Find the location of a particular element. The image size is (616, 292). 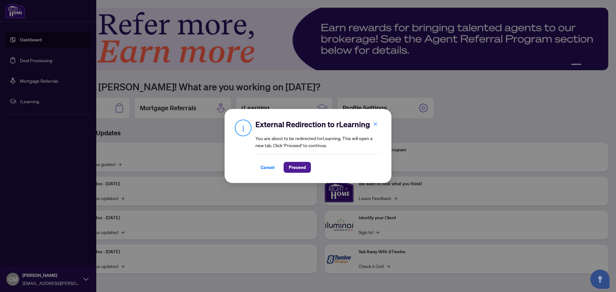

span: close is located at coordinates (375, 124).